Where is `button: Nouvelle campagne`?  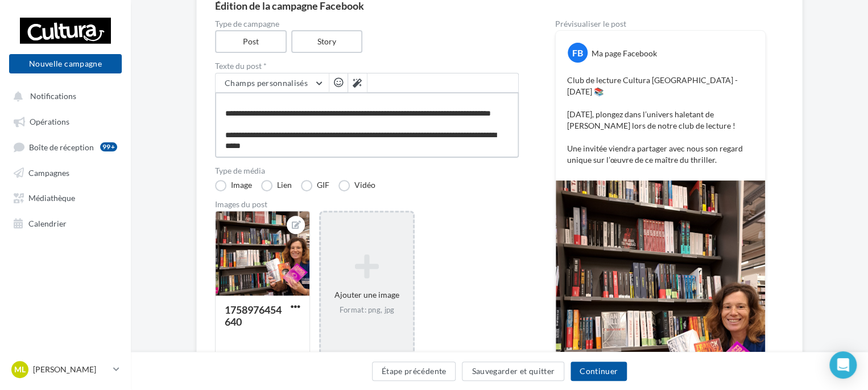 button: Nouvelle campagne is located at coordinates (65, 64).